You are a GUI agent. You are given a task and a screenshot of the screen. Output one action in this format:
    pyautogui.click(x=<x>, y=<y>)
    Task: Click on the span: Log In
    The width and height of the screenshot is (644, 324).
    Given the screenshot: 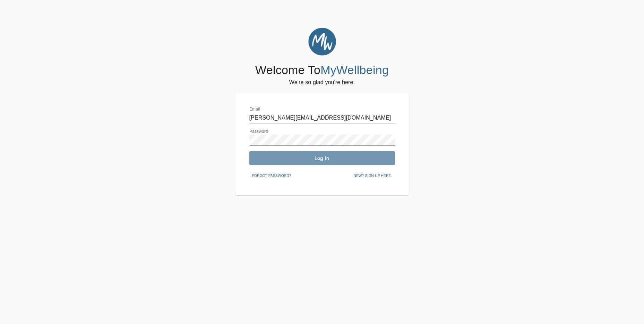 What is the action you would take?
    pyautogui.click(x=322, y=158)
    